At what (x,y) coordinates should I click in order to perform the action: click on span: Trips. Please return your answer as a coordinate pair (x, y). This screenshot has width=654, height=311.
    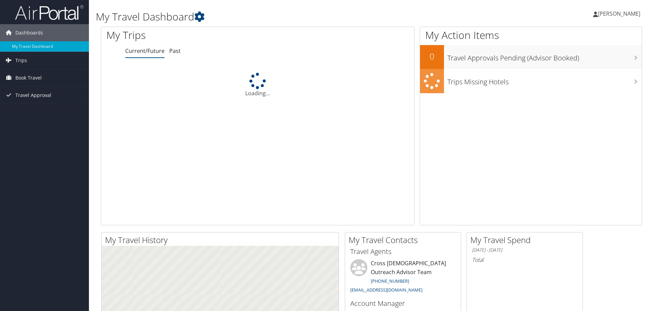
    Looking at the image, I should click on (21, 61).